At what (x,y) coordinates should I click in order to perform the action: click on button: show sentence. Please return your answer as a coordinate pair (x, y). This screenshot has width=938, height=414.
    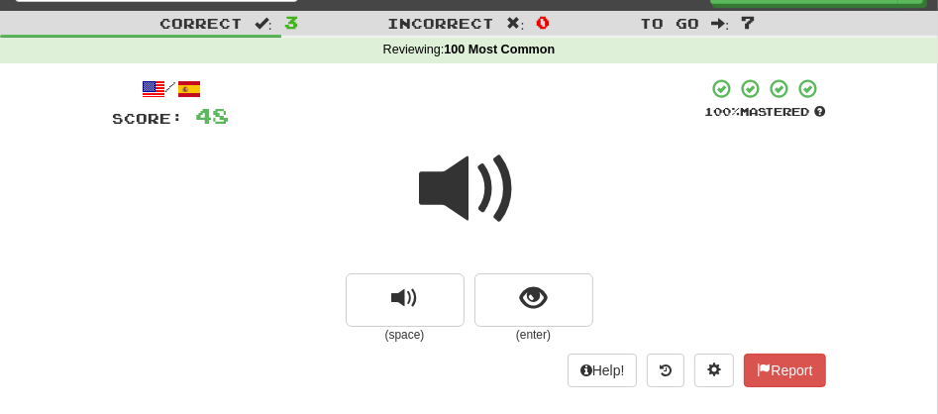
    Looking at the image, I should click on (534, 300).